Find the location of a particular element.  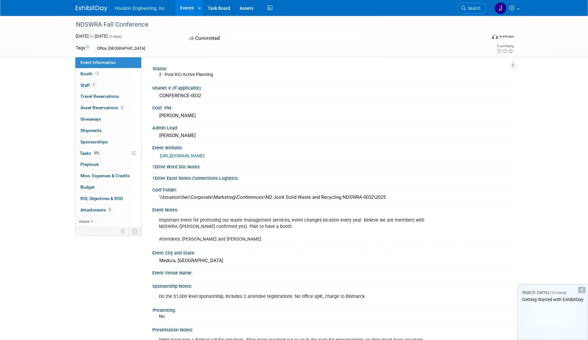

span: Search is located at coordinates (473, 8).